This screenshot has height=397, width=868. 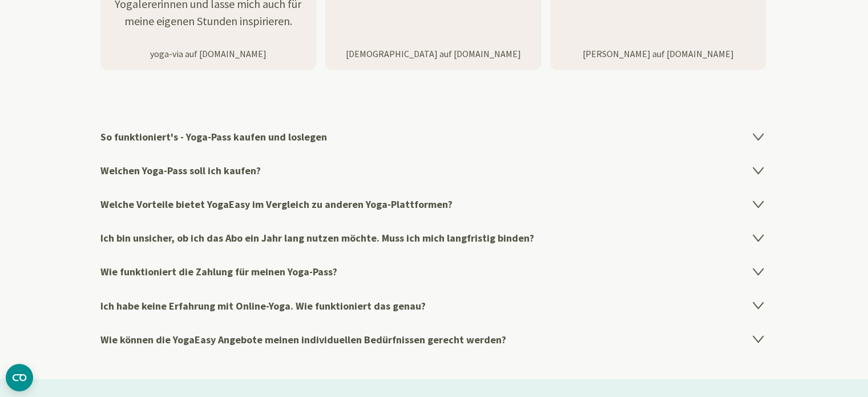 What do you see at coordinates (434, 170) in the screenshot?
I see `h4: Welchen Yoga-Pass soll ich kaufen?` at bounding box center [434, 170].